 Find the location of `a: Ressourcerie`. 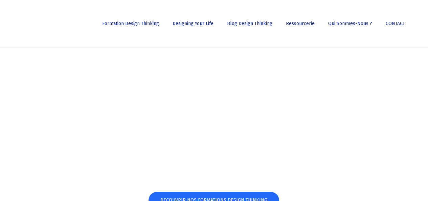

a: Ressourcerie is located at coordinates (300, 24).